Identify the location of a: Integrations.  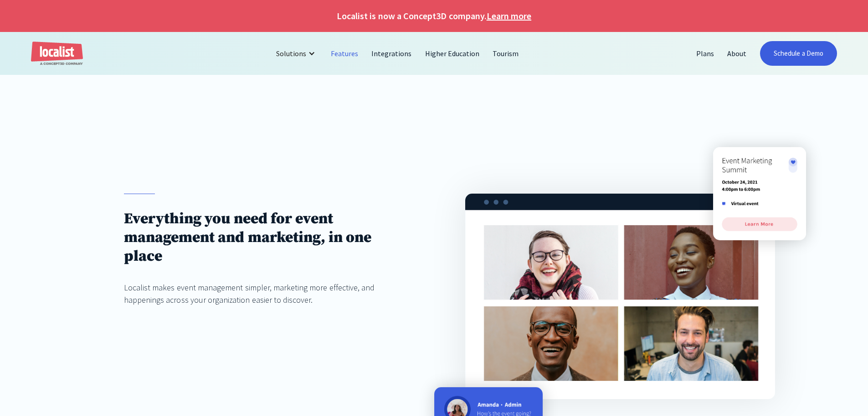
(392, 53).